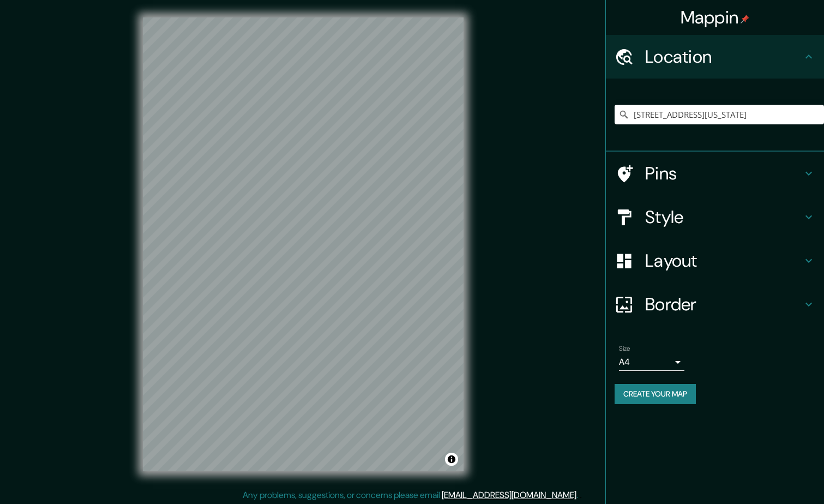 The image size is (824, 504). What do you see at coordinates (715, 217) in the screenshot?
I see `div: Style` at bounding box center [715, 217].